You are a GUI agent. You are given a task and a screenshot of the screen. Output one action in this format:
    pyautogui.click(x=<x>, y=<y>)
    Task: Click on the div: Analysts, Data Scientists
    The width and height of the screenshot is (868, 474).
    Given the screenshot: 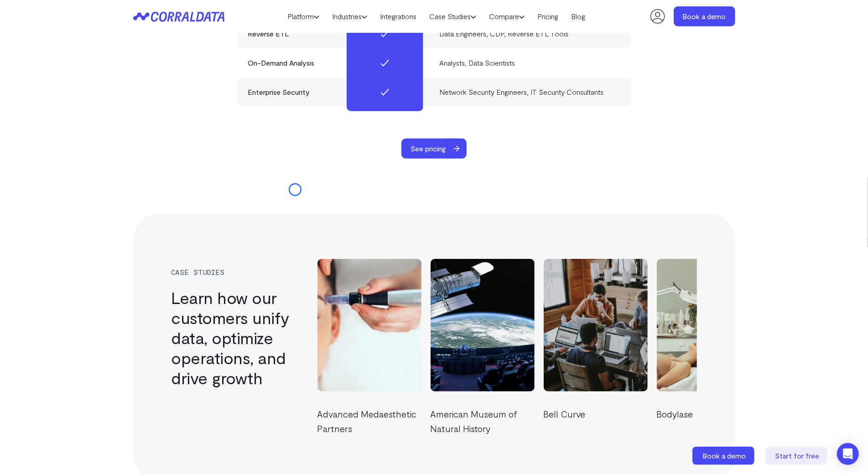 What is the action you would take?
    pyautogui.click(x=530, y=63)
    